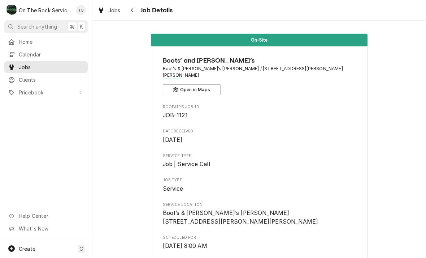  I want to click on button: Open in Maps, so click(192, 90).